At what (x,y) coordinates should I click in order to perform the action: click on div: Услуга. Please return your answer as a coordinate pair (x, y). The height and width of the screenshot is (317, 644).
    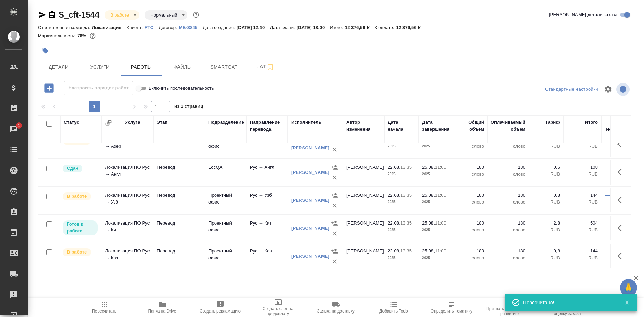
    Looking at the image, I should click on (132, 122).